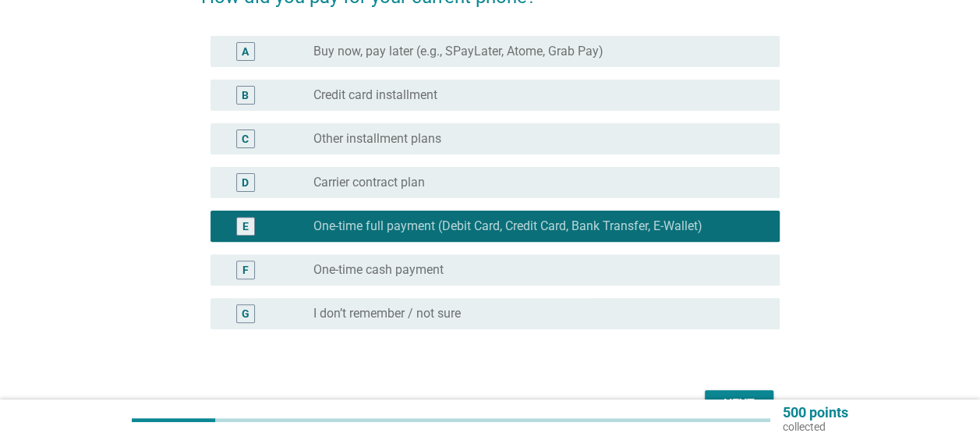 The width and height of the screenshot is (980, 440). What do you see at coordinates (816, 427) in the screenshot?
I see `p: collected` at bounding box center [816, 427].